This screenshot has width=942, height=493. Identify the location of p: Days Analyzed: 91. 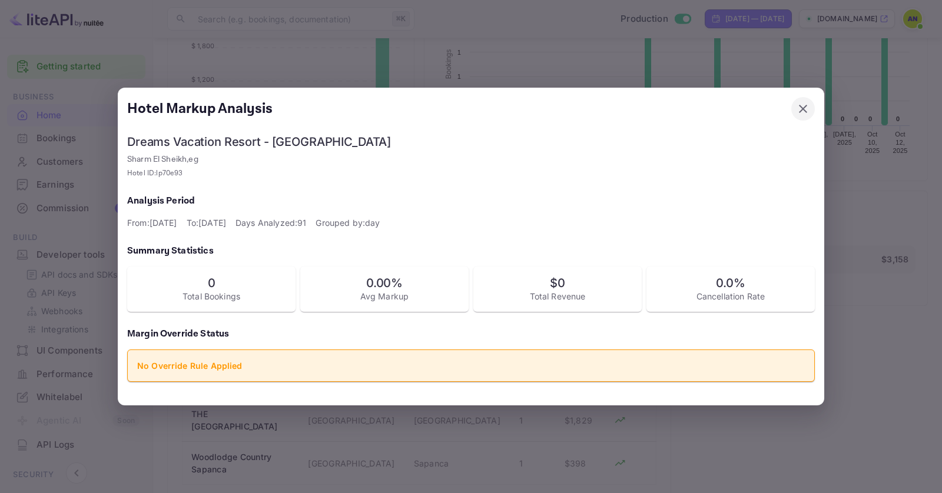
(271, 223).